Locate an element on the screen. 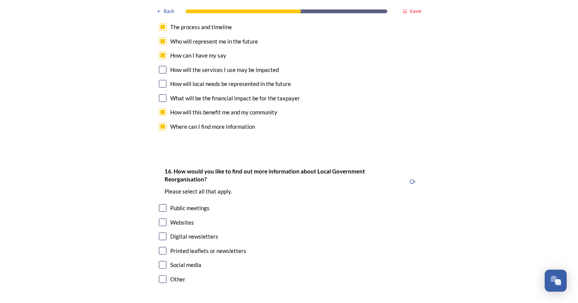 This screenshot has height=303, width=578. p: Please select all that apply. is located at coordinates (282, 191).